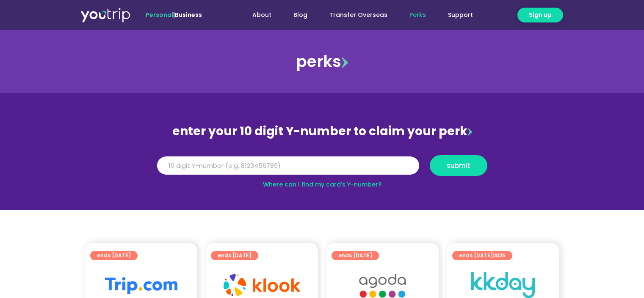  Describe the element at coordinates (188, 15) in the screenshot. I see `a: Business` at that location.